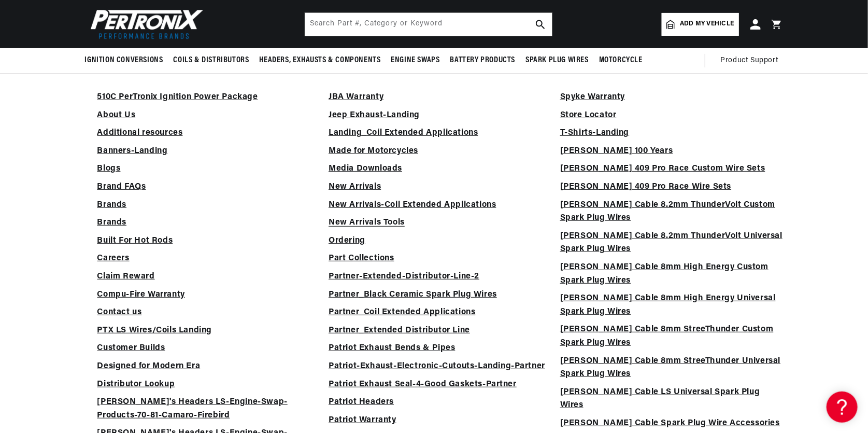 Image resolution: width=868 pixels, height=433 pixels. I want to click on a: Claim Reward, so click(126, 276).